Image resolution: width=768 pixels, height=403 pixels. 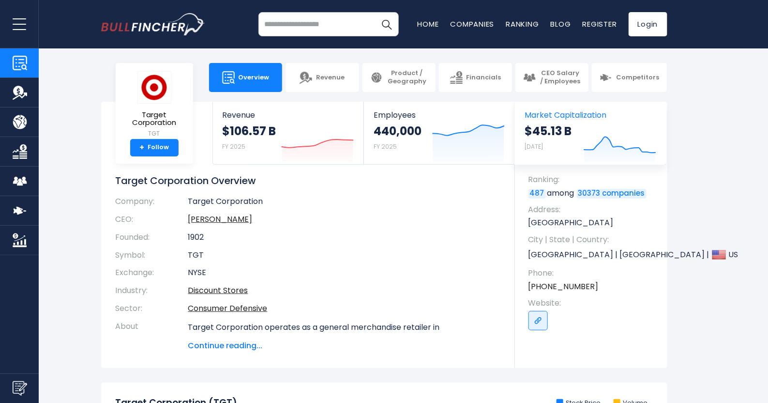 I want to click on span: CEO Salary / Employees, so click(x=560, y=77).